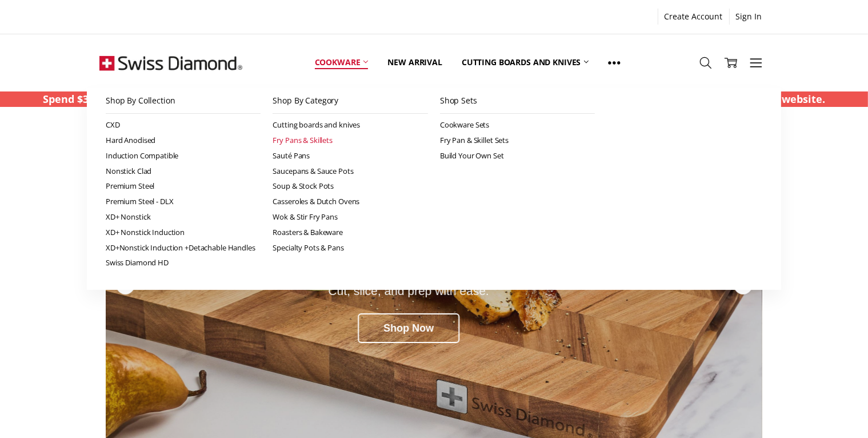 The image size is (868, 438). Describe the element at coordinates (694, 17) in the screenshot. I see `a: Create Account` at that location.